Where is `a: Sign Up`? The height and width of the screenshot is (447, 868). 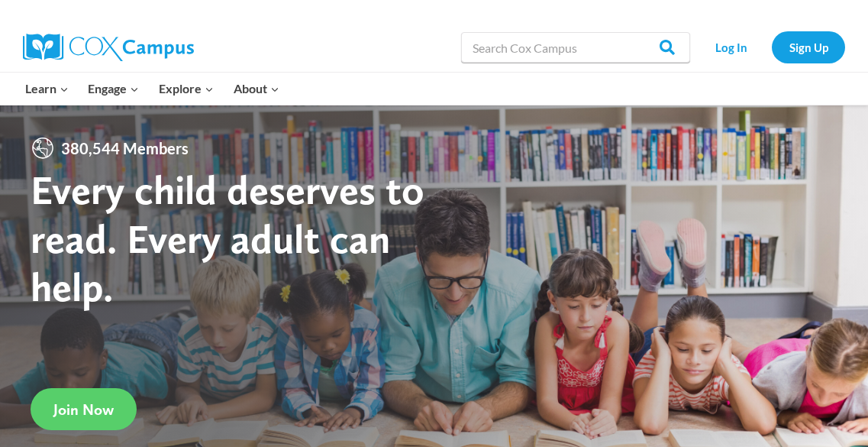 a: Sign Up is located at coordinates (808, 47).